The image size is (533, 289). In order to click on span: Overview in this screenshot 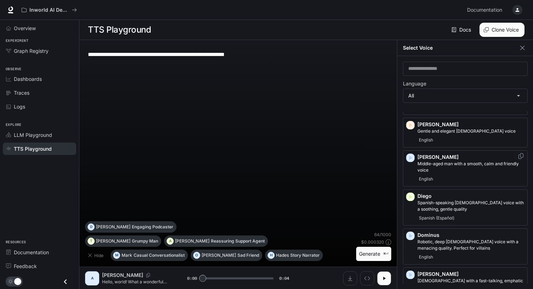, I will do `click(25, 28)`.